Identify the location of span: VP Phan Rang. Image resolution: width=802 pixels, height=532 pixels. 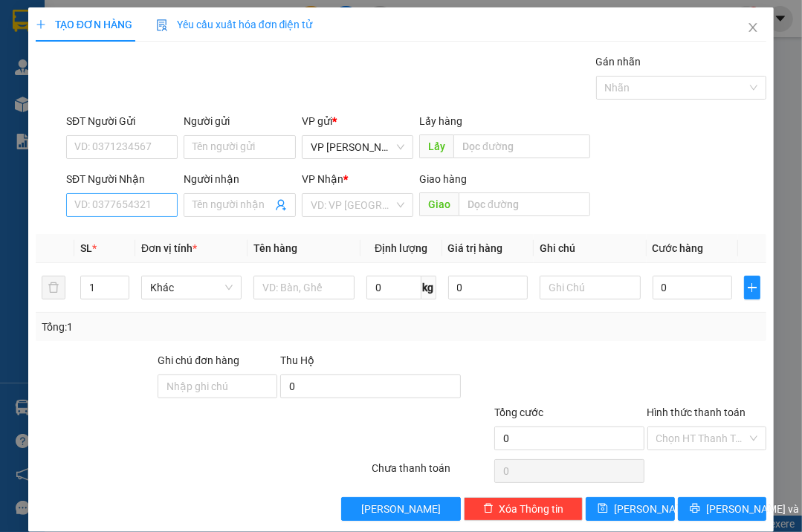
(357, 147).